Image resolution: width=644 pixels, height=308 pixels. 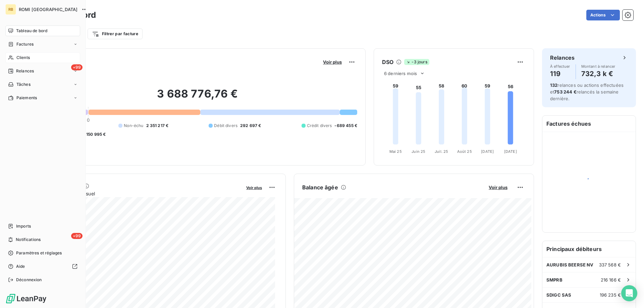 What do you see at coordinates (88, 120) in the screenshot?
I see `span: 0` at bounding box center [88, 120].